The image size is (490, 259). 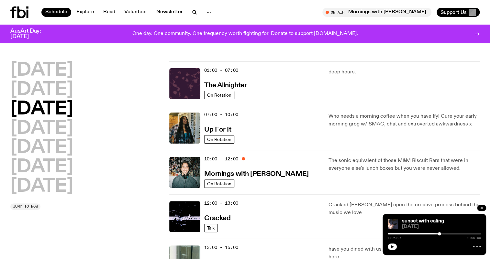 What do you see at coordinates (25, 207) in the screenshot?
I see `button: Jump to now` at bounding box center [25, 207].